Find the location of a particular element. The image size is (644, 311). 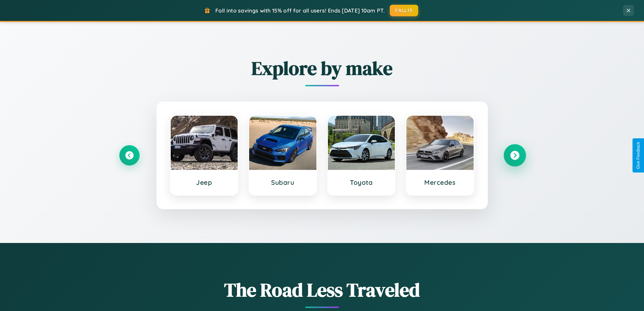

h3: Jeep is located at coordinates (204, 183).